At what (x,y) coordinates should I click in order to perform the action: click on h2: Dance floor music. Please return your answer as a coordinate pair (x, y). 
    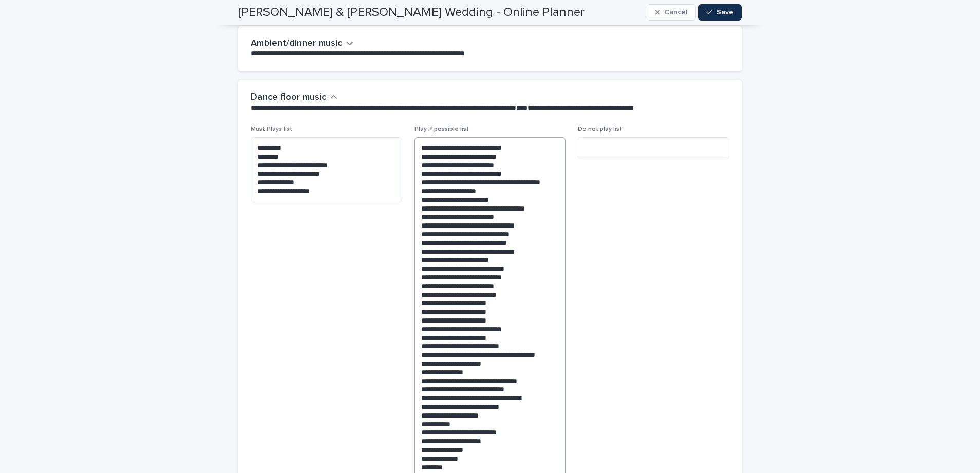
    Looking at the image, I should click on (288, 98).